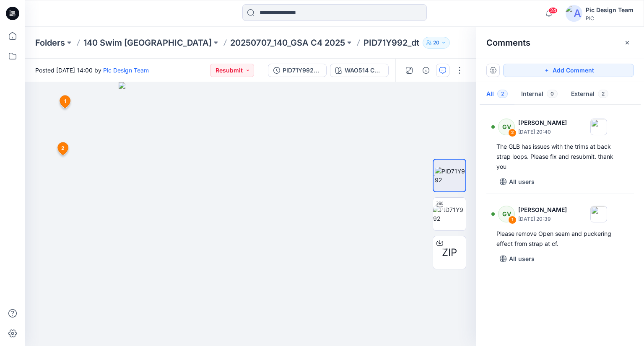  I want to click on div: PIC, so click(609, 18).